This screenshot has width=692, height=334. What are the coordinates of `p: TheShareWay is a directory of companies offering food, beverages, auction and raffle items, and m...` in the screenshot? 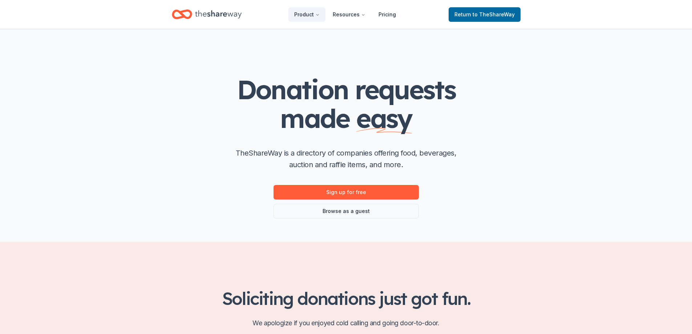 It's located at (346, 159).